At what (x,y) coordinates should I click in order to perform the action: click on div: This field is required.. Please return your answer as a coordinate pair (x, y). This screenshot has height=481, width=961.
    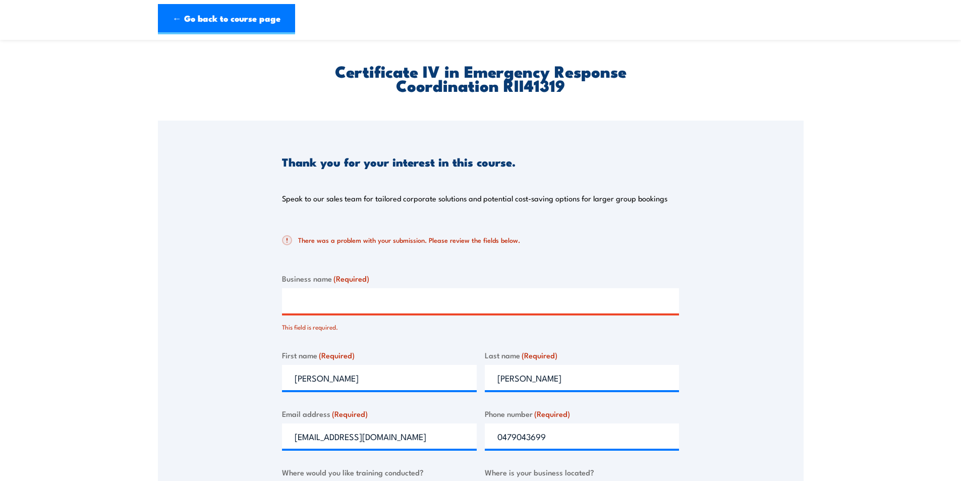
    Looking at the image, I should click on (480, 325).